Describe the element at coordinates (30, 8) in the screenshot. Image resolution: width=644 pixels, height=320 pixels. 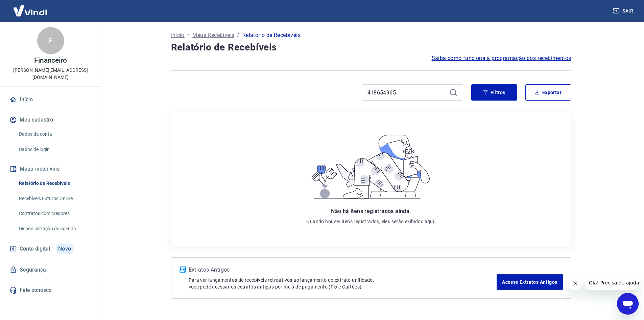
I see `span: Olá! Precisa de ajuda?` at that location.